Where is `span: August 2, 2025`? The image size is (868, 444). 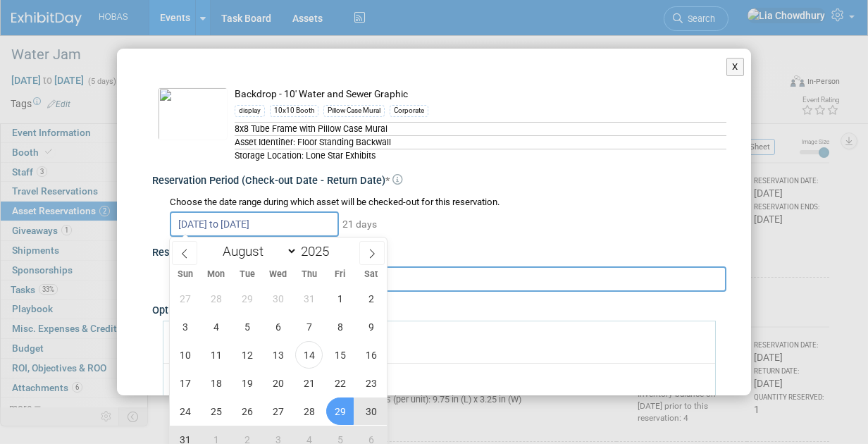 span: August 2, 2025 is located at coordinates (370, 298).